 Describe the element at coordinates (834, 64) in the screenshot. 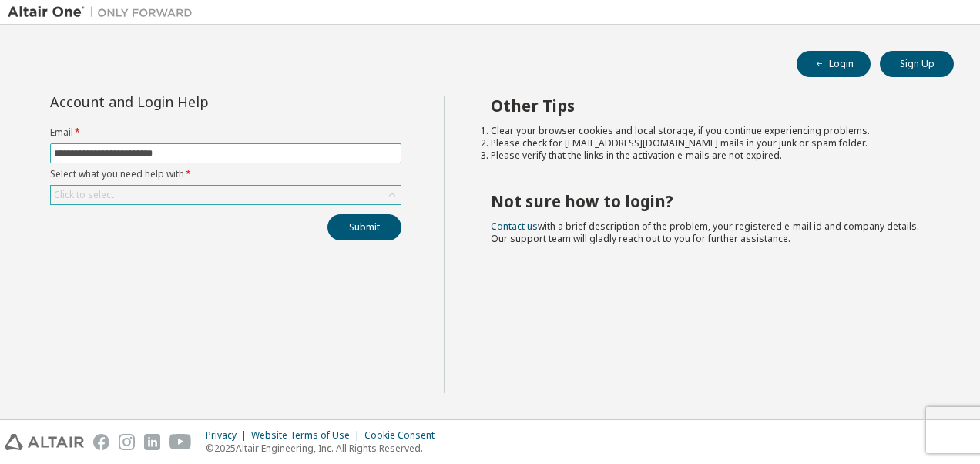

I see `button: Login` at that location.